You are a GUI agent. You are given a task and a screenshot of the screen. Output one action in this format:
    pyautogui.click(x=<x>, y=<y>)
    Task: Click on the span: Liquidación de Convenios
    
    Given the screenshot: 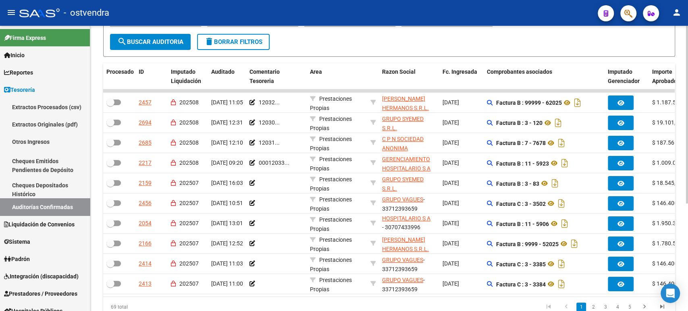 What is the action you would take?
    pyautogui.click(x=39, y=225)
    